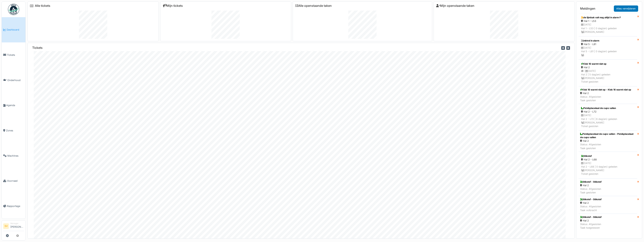 This screenshot has width=644, height=242. I want to click on a: Zones, so click(13, 130).